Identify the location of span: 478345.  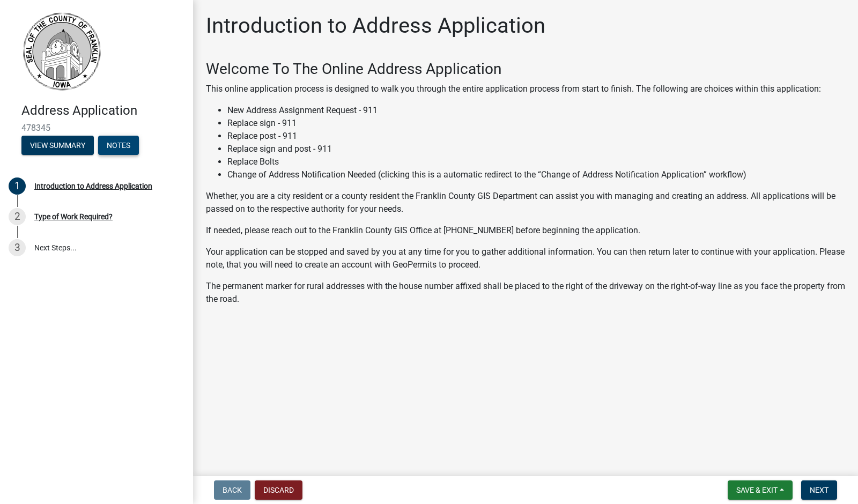
(96, 127).